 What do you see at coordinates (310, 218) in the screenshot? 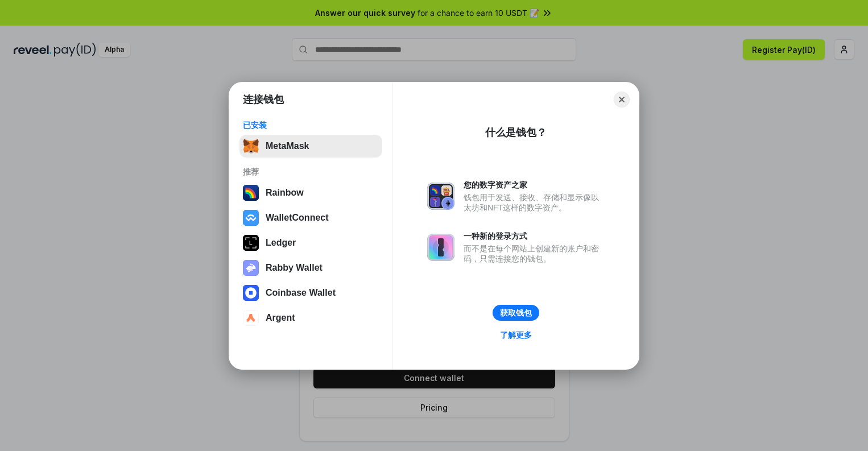
I see `button: WalletConnect` at bounding box center [310, 218].